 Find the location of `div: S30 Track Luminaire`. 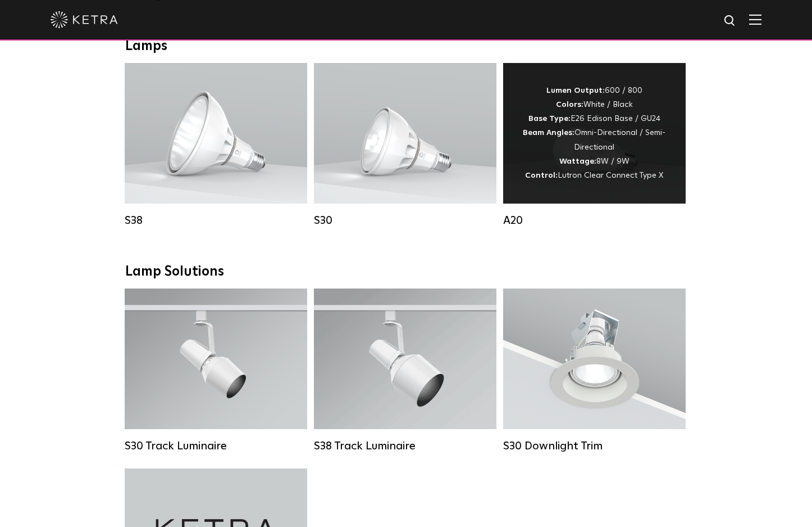

div: S30 Track Luminaire is located at coordinates (216, 446).